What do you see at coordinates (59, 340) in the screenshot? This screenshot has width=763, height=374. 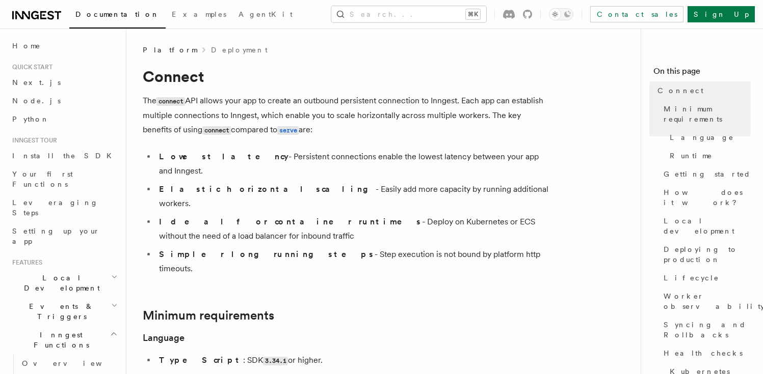 I see `span: Inngest Functions` at bounding box center [59, 340].